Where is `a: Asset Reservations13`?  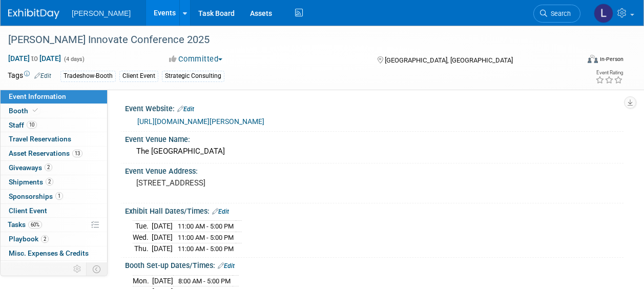 a: Asset Reservations13 is located at coordinates (54, 153).